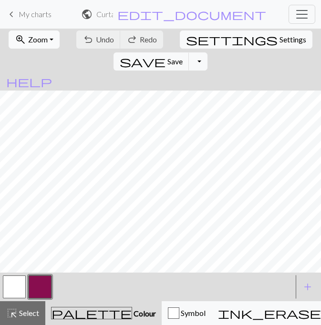 This screenshot has width=321, height=325. I want to click on span: palette, so click(92, 313).